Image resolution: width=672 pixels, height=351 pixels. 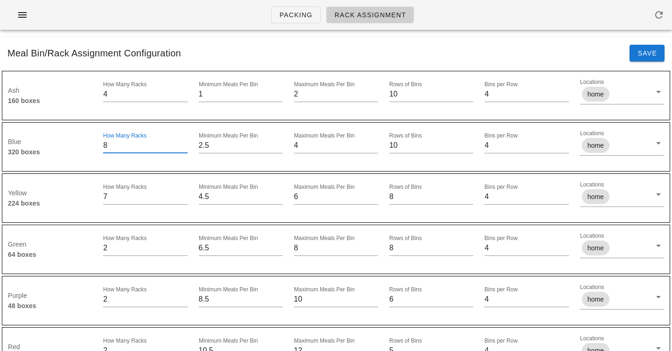 I want to click on div: Green, so click(x=50, y=250).